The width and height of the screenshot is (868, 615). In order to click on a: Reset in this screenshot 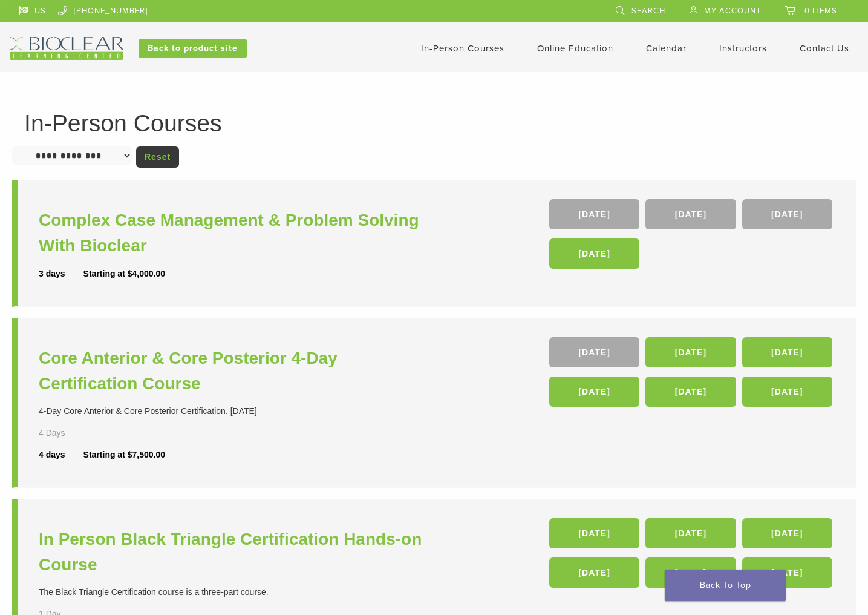, I will do `click(157, 157)`.